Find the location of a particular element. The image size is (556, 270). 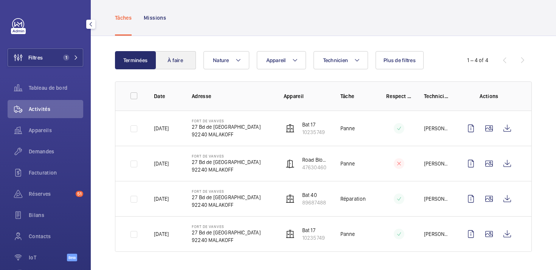

span: Tableau de bord is located at coordinates (56, 88).